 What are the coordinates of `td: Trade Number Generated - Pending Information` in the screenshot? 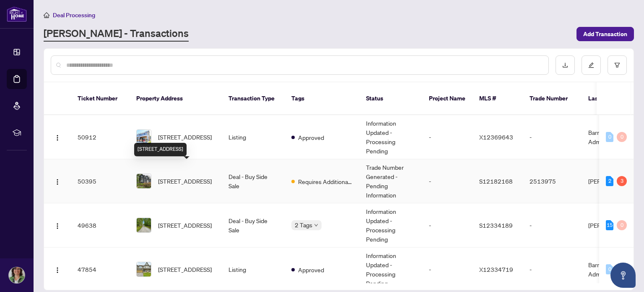 It's located at (391, 181).